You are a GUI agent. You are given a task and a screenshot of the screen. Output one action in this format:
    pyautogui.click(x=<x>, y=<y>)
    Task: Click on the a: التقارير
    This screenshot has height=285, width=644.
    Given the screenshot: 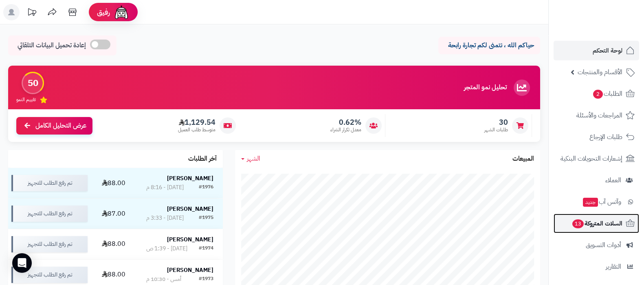 What is the action you would take?
    pyautogui.click(x=597, y=267)
    